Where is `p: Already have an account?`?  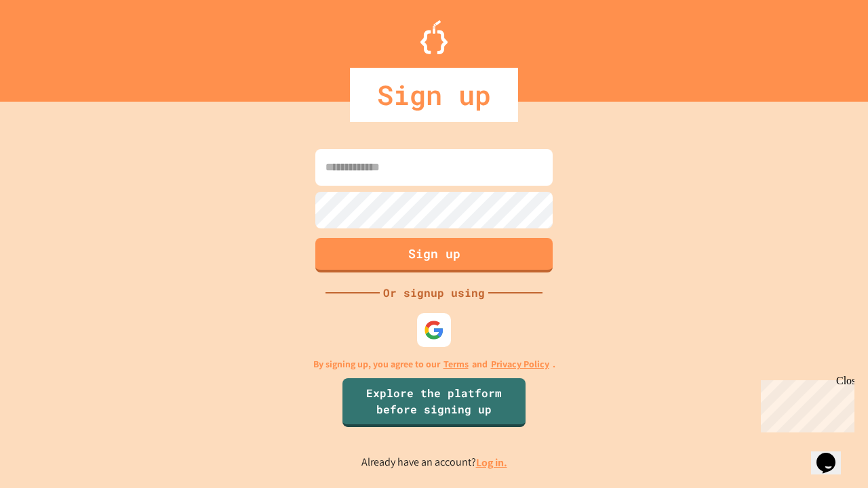
p: Already have an account? is located at coordinates (434, 462).